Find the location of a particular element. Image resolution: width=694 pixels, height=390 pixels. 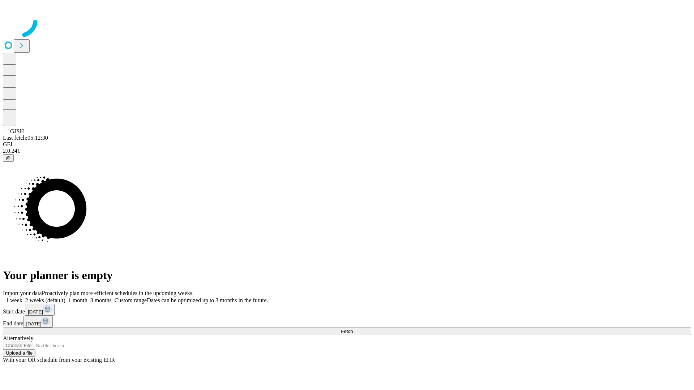

span: GJSH is located at coordinates (17, 131).